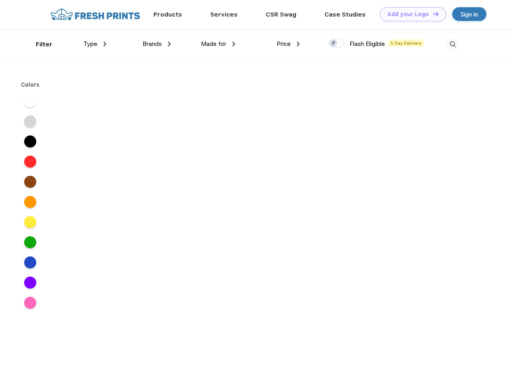 This screenshot has width=513, height=387. What do you see at coordinates (30, 85) in the screenshot?
I see `div: Colors` at bounding box center [30, 85].